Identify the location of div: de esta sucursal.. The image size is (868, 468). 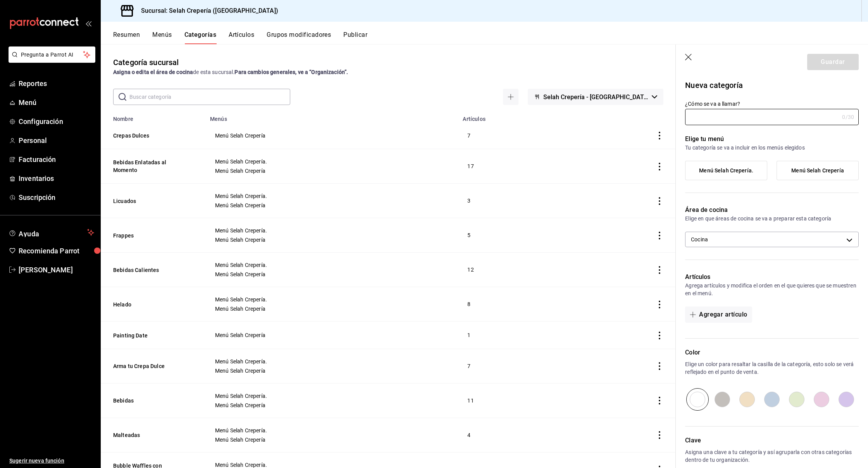
(388, 72).